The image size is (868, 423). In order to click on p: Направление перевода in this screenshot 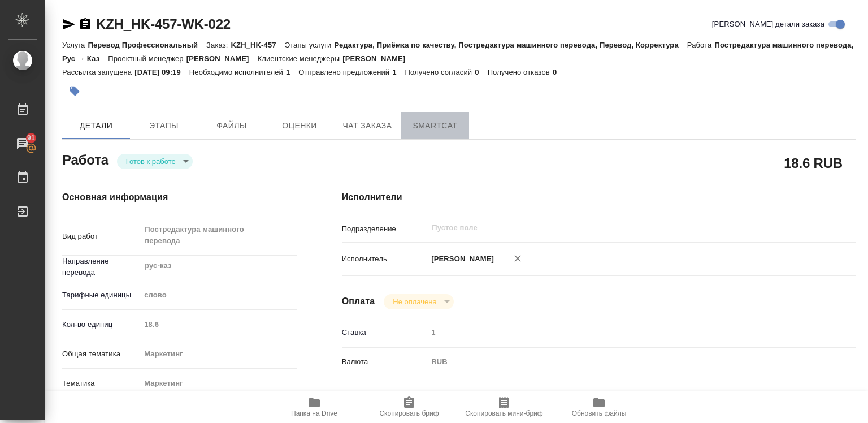, I will do `click(101, 266)`.